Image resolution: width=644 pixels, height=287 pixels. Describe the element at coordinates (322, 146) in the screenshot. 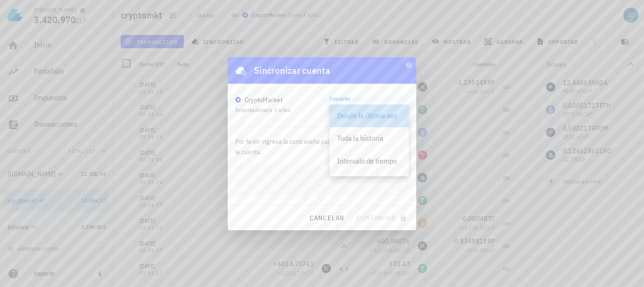

I see `p: Por favor ingresa la contraseña para desbloquear y sincronizar la cuenta.` at that location.